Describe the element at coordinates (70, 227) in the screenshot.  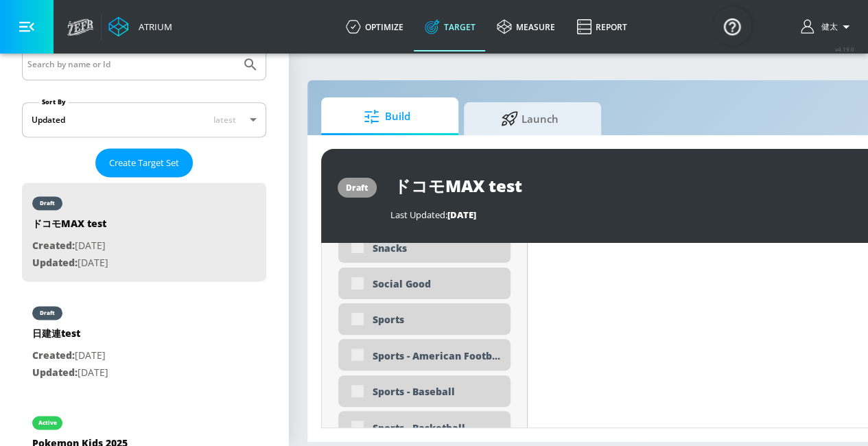
I see `div: ドコモMAX test` at that location.